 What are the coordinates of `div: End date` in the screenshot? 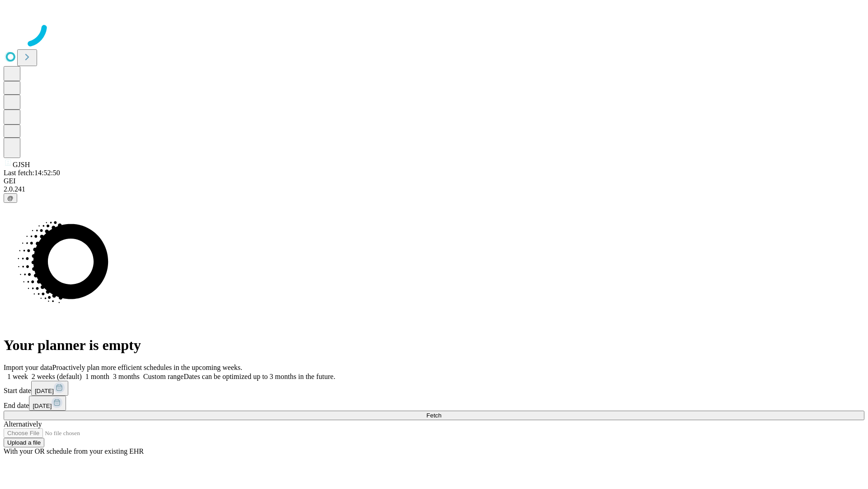 It's located at (434, 403).